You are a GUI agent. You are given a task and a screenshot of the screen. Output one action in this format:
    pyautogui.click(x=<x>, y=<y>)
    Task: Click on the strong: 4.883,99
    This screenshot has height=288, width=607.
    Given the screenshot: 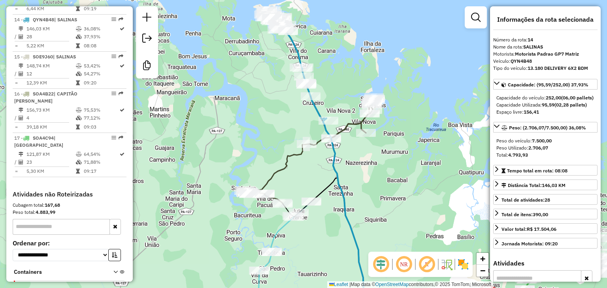 What is the action you would take?
    pyautogui.click(x=45, y=212)
    